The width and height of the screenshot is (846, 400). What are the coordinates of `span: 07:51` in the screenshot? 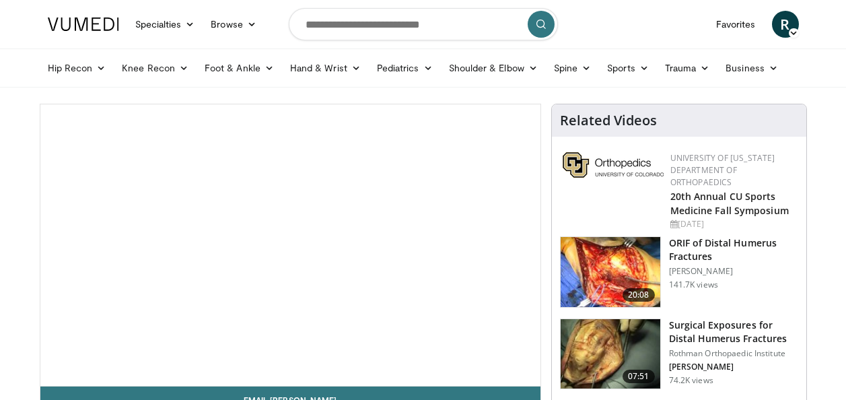 It's located at (639, 376).